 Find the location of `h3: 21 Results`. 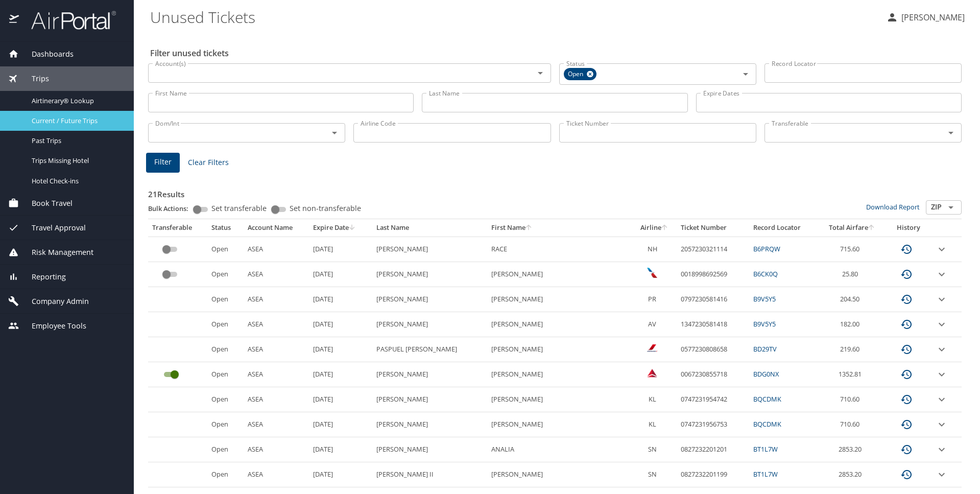

h3: 21 Results is located at coordinates (555, 191).